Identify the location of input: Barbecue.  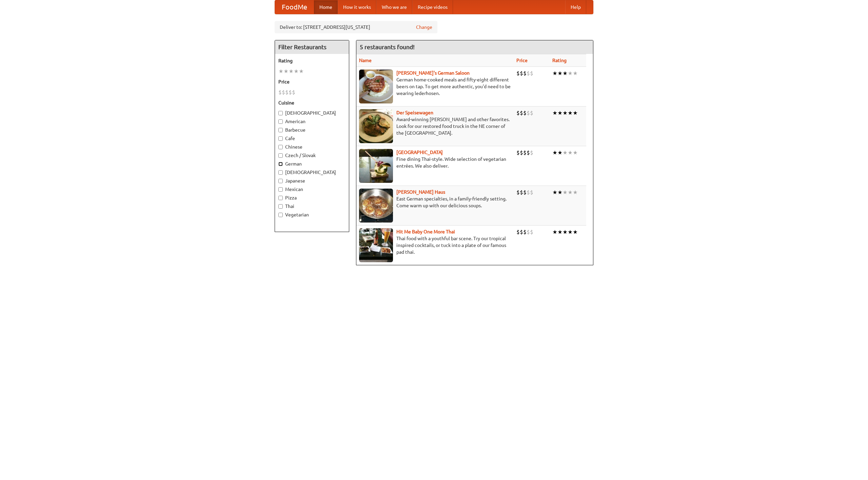
(280, 130).